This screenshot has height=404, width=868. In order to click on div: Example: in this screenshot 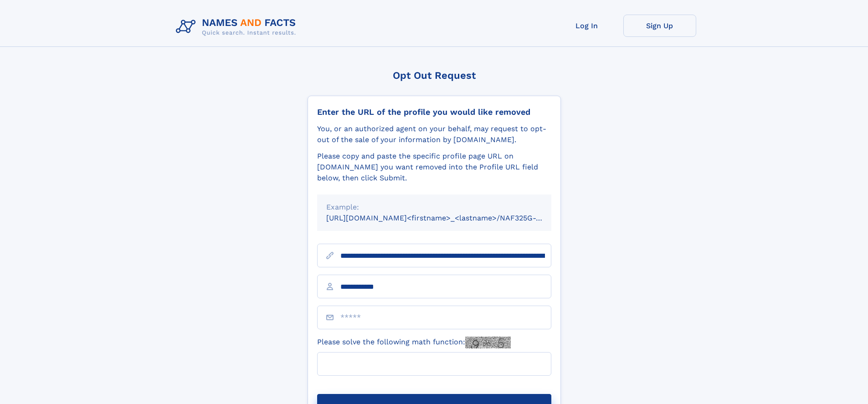, I will do `click(434, 207)`.